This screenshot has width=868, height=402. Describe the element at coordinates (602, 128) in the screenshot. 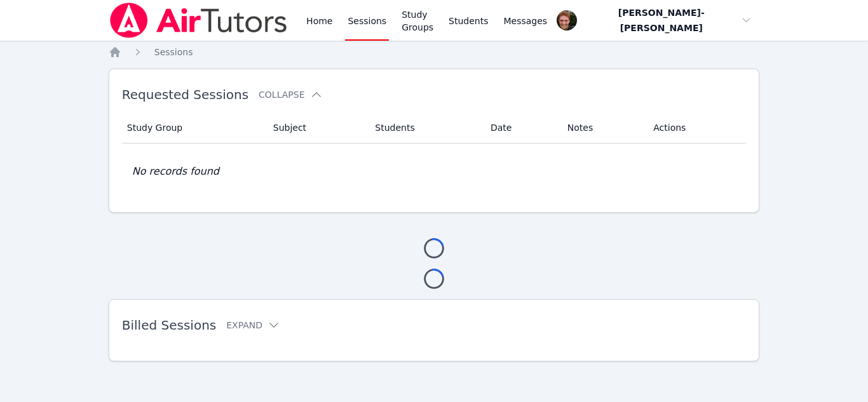

I see `th: Notes` at that location.